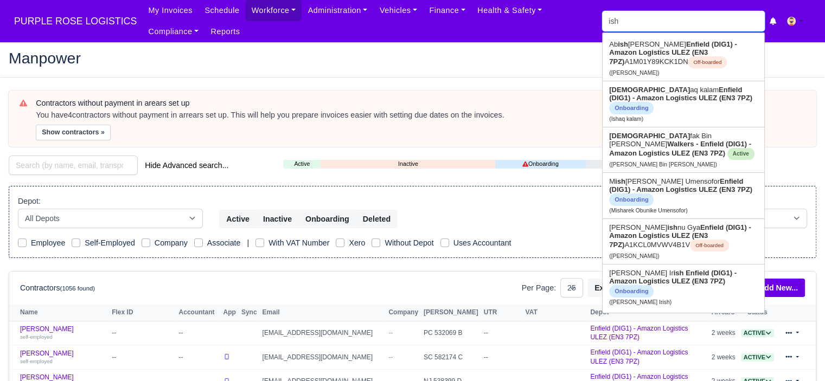 Image resolution: width=825 pixels, height=381 pixels. Describe the element at coordinates (412, 59) in the screenshot. I see `div: Manpower` at that location.